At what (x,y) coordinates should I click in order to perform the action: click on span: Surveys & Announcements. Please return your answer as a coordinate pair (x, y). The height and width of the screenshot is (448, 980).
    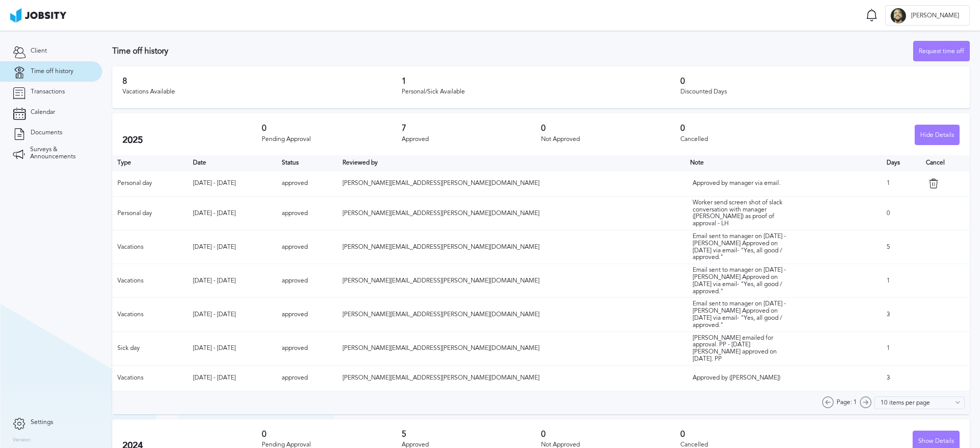
    Looking at the image, I should click on (60, 153).